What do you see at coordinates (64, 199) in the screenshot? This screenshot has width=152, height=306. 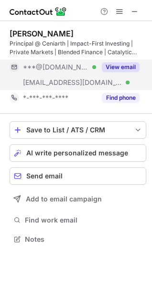 I see `span: Add to email campaign` at bounding box center [64, 199].